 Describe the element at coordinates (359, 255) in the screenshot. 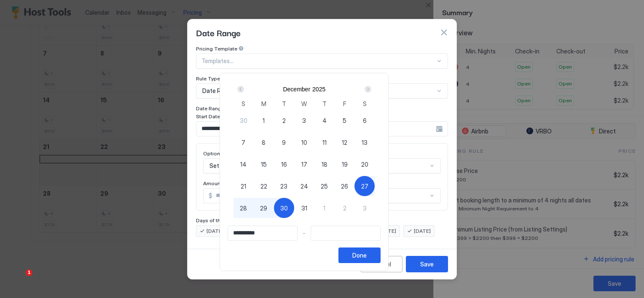

I see `div: Done` at that location.